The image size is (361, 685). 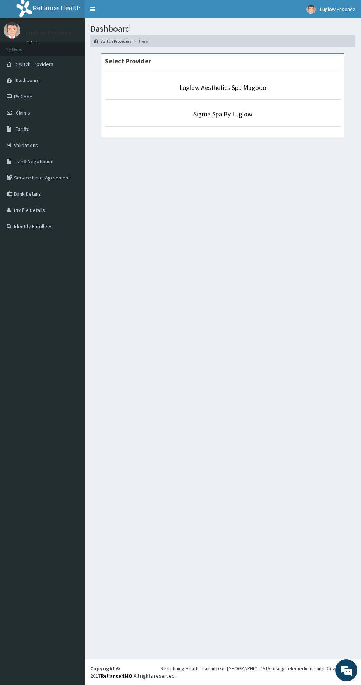 I want to click on footer: All rights reserved., so click(x=223, y=671).